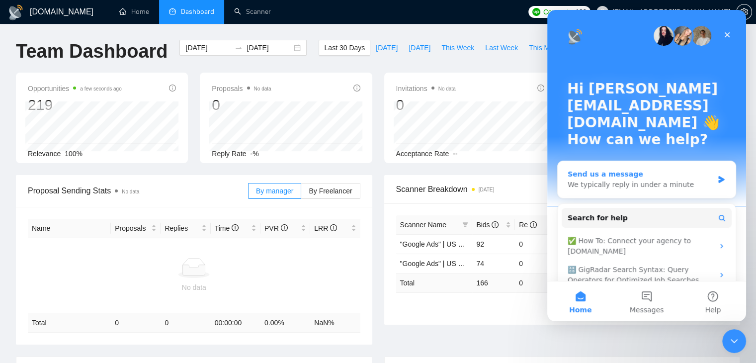 Image resolution: width=756 pixels, height=363 pixels. What do you see at coordinates (276, 228) in the screenshot?
I see `span: PVR` at bounding box center [276, 228].